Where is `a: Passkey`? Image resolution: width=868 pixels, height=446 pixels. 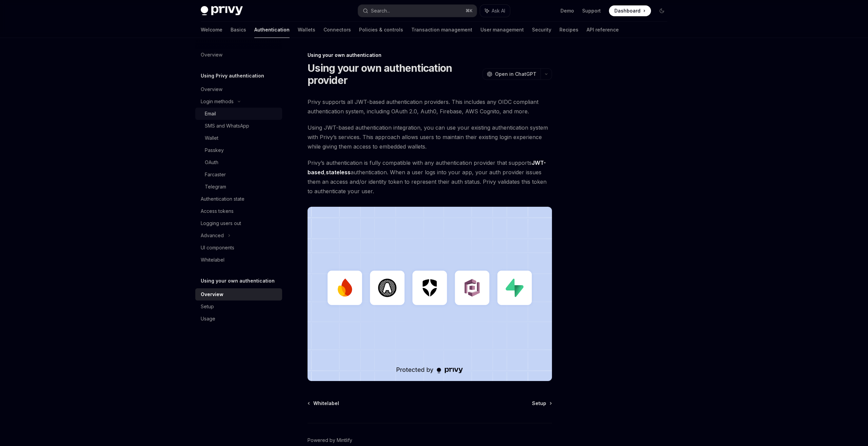
a: Passkey is located at coordinates (238, 150).